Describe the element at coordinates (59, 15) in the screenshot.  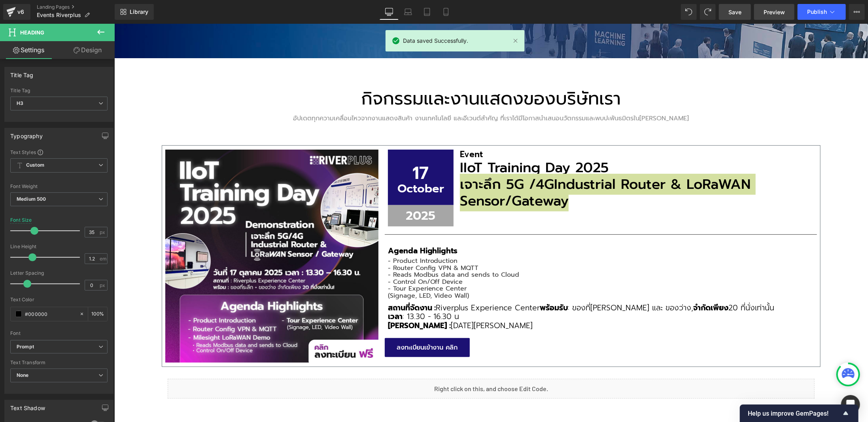
I see `span: Events Riverplus` at that location.